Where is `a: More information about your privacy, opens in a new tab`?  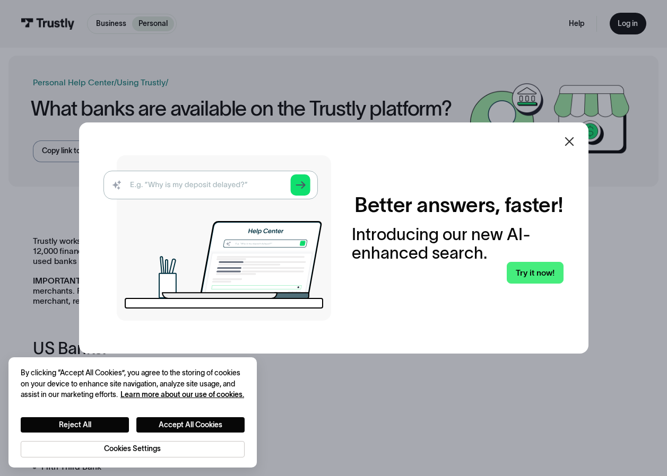
a: More information about your privacy, opens in a new tab is located at coordinates (182, 395).